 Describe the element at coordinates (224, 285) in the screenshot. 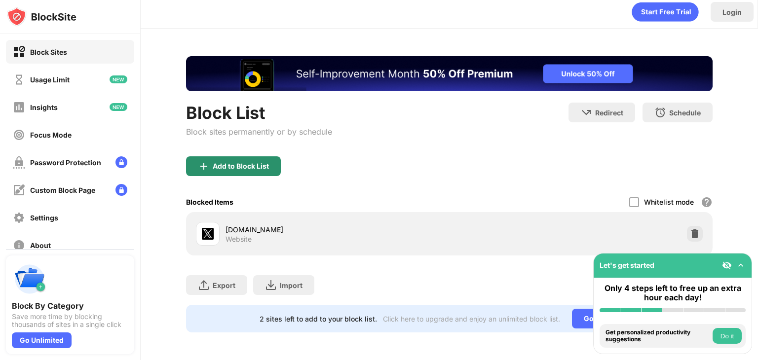

I see `div: Export` at that location.